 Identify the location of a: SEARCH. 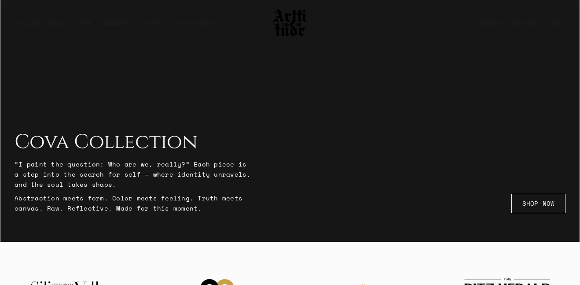
(486, 23).